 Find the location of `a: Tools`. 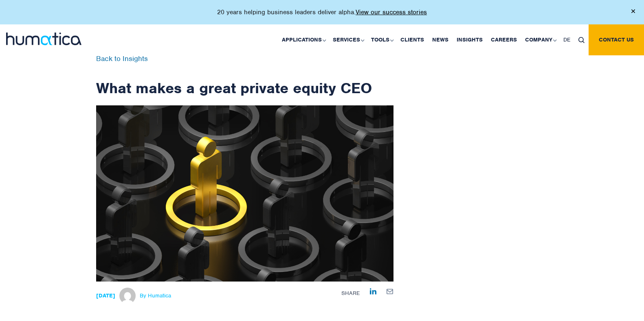

a: Tools is located at coordinates (382, 40).